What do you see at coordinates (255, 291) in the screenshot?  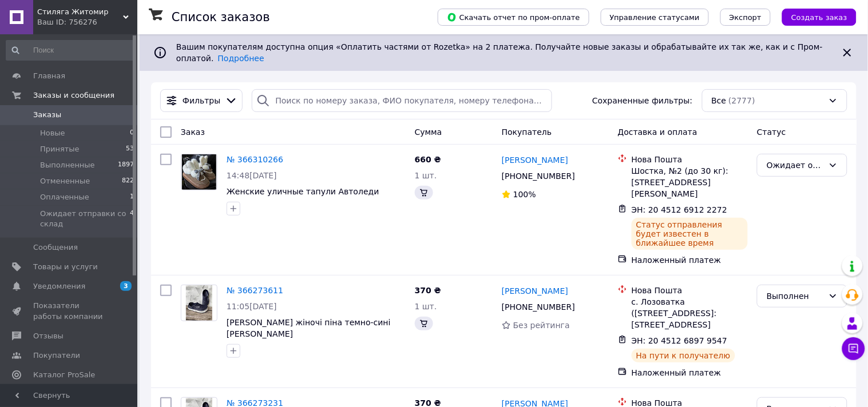 I see `a: № 366273611` at bounding box center [255, 291].